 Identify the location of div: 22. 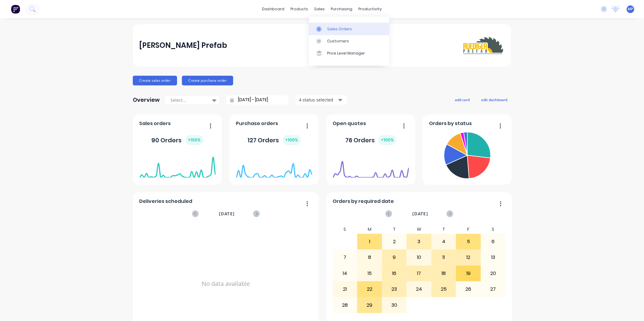
(369, 289).